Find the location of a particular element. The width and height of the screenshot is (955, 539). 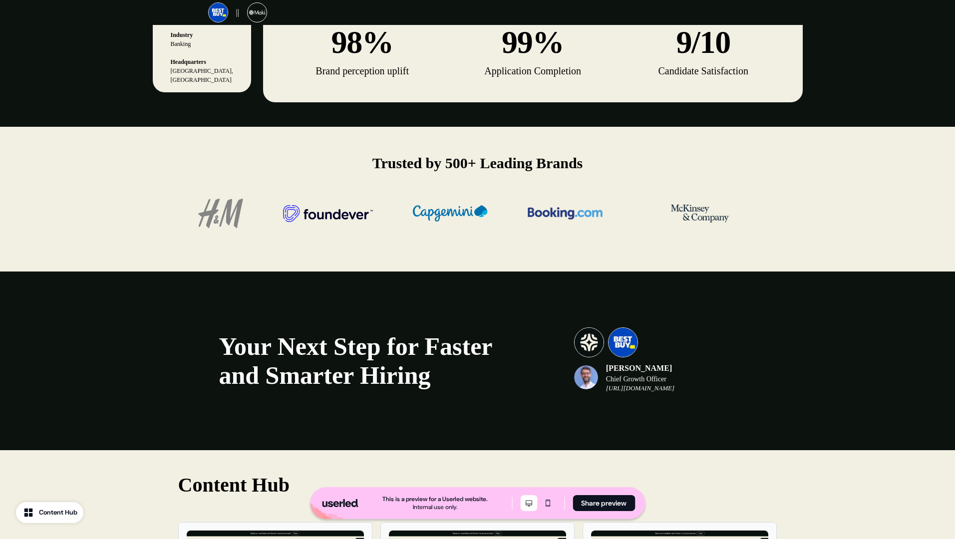

div: Content Hub is located at coordinates (58, 513).